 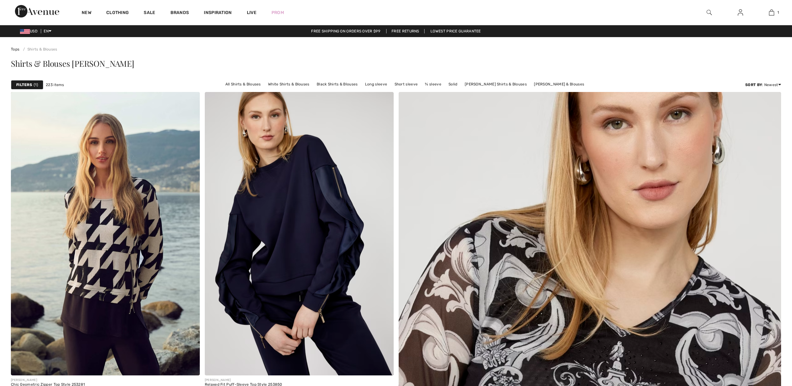 What do you see at coordinates (406, 84) in the screenshot?
I see `a: Short sleeve` at bounding box center [406, 84].